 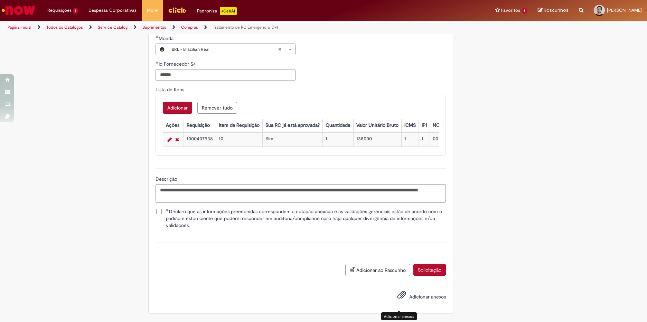 What do you see at coordinates (553, 10) in the screenshot?
I see `a: Rascunhos` at bounding box center [553, 10].